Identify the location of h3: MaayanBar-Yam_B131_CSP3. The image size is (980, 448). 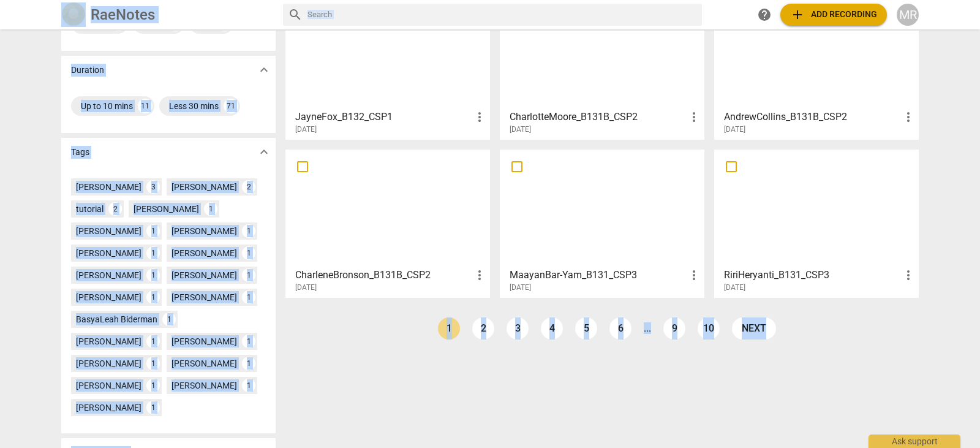
(598, 275).